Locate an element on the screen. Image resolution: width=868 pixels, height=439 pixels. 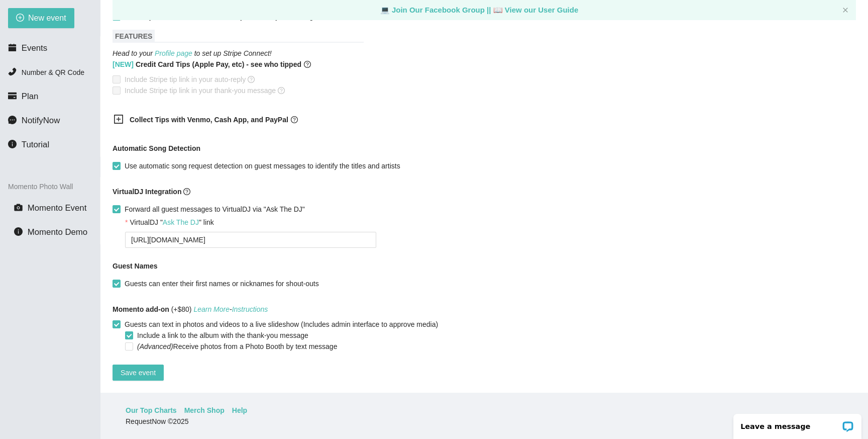
span: close is located at coordinates (845, 10).